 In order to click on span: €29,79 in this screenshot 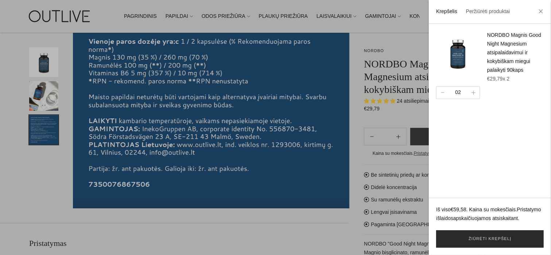, I will do `click(498, 79)`.